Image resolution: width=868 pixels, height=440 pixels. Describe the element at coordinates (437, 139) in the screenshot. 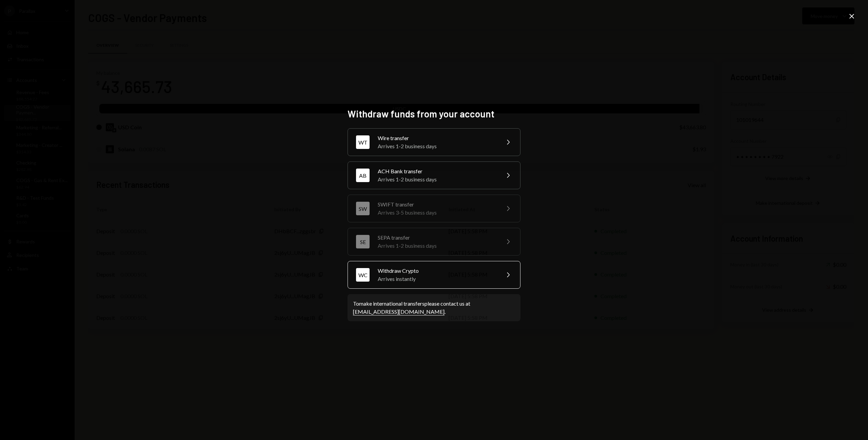

I see `div: Wire transfer` at that location.